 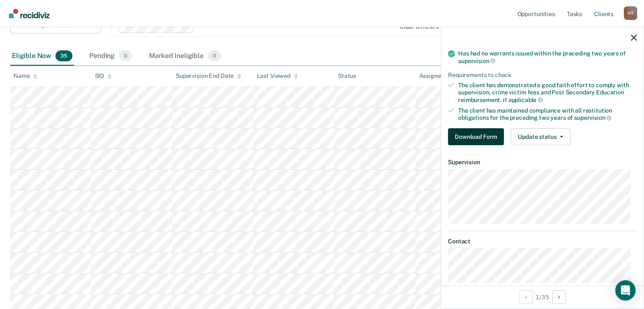 What do you see at coordinates (543, 162) in the screenshot?
I see `dt: Supervision` at bounding box center [543, 162].